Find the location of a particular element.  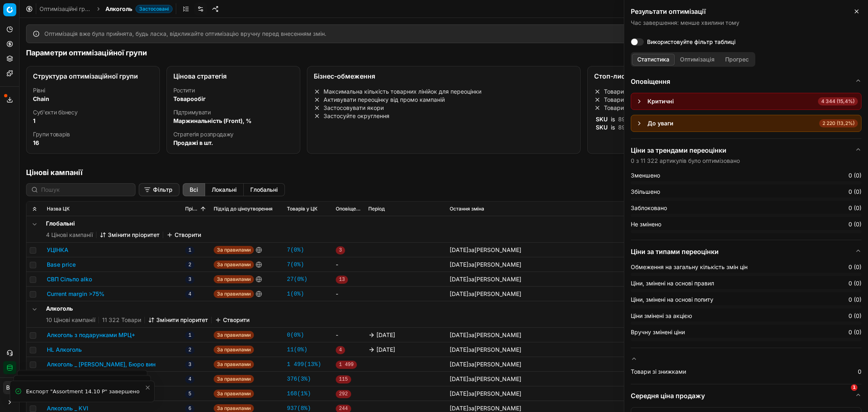

div: До уваги is located at coordinates (661, 123).